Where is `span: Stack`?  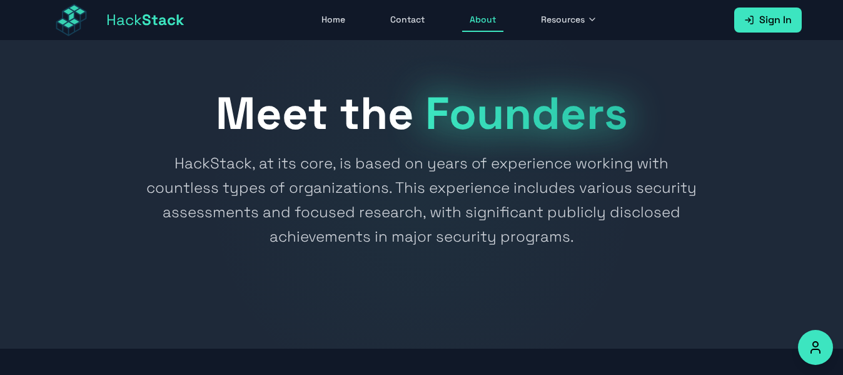 span: Stack is located at coordinates (163, 19).